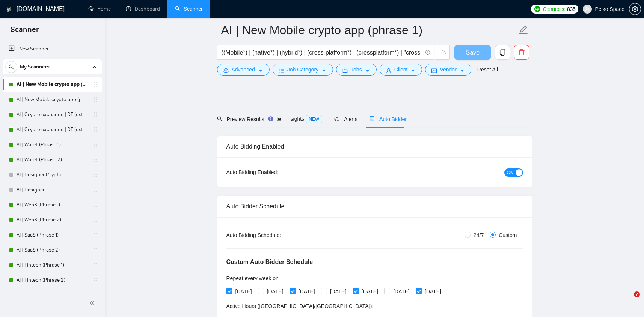  I want to click on a: AI | Crypto exchange | DE (extended) Phrase 2, so click(52, 130).